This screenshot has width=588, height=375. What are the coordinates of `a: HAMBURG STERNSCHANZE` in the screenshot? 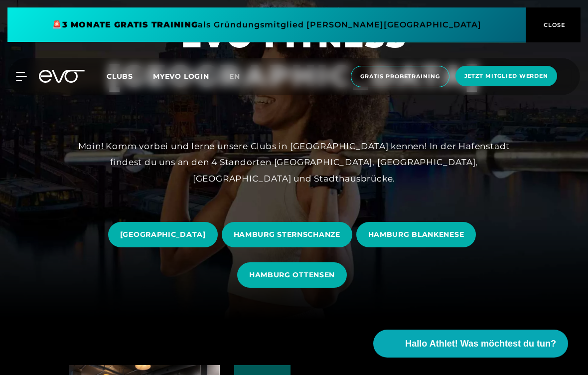 It's located at (289, 234).